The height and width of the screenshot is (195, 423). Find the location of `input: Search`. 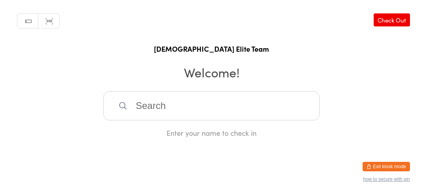

input: Search is located at coordinates (212, 106).